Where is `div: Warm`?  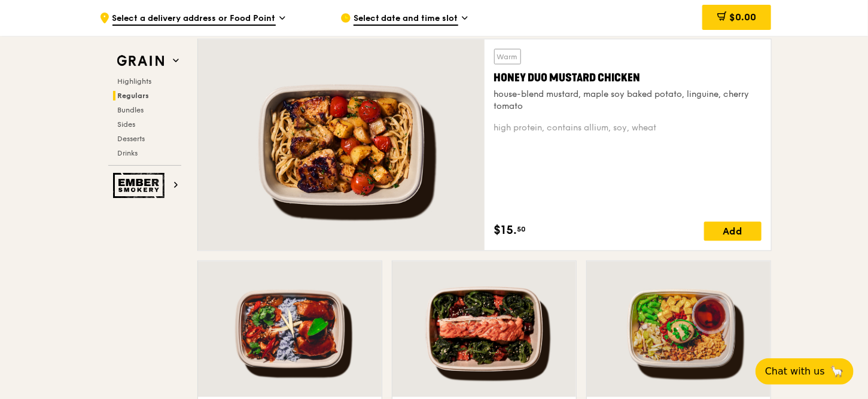
div: Warm is located at coordinates (508, 57).